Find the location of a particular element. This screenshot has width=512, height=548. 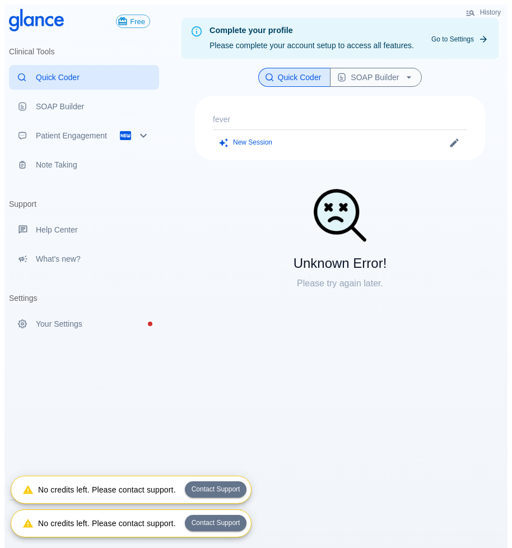

h5: Unknown Error! is located at coordinates (340, 263).